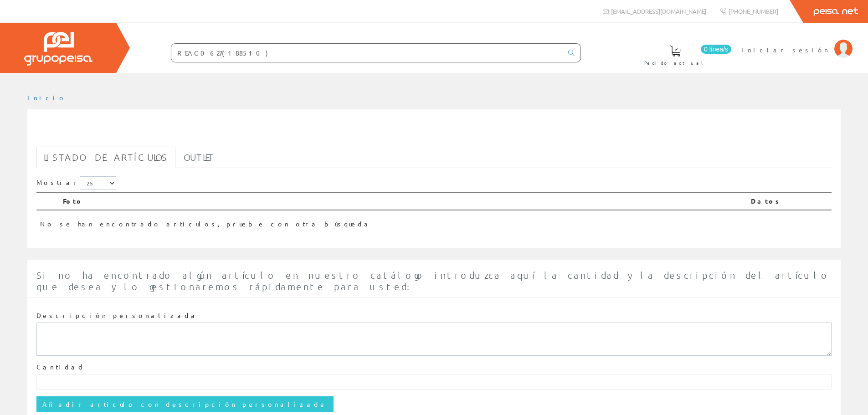 This screenshot has width=868, height=415. I want to click on span: Pedido actual, so click(675, 63).